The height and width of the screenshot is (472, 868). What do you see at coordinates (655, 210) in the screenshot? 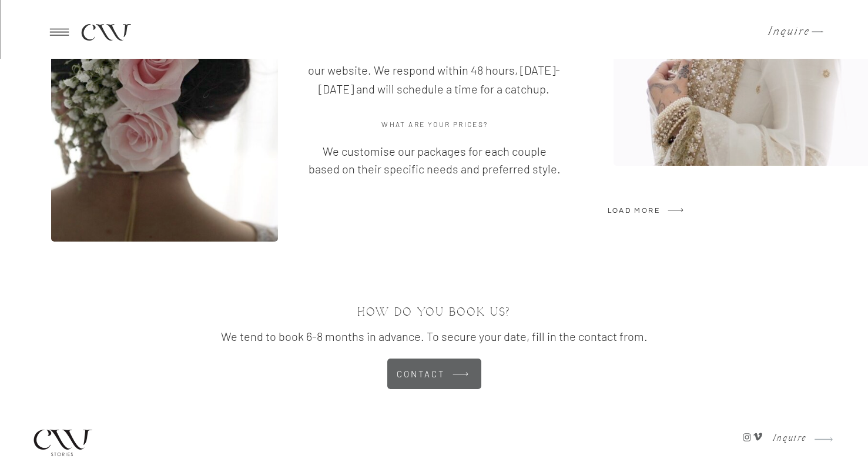
I see `a: LOAD MORE` at bounding box center [655, 210].